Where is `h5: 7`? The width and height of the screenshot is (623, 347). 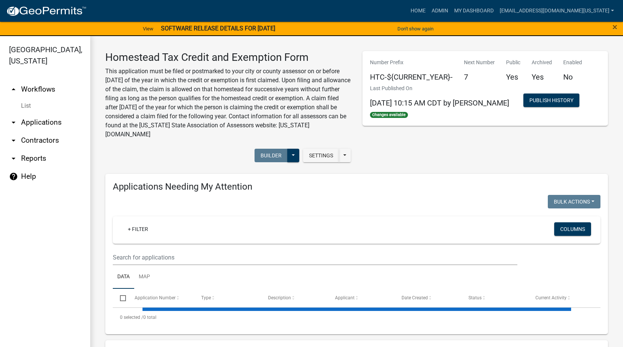 h5: 7 is located at coordinates (479, 77).